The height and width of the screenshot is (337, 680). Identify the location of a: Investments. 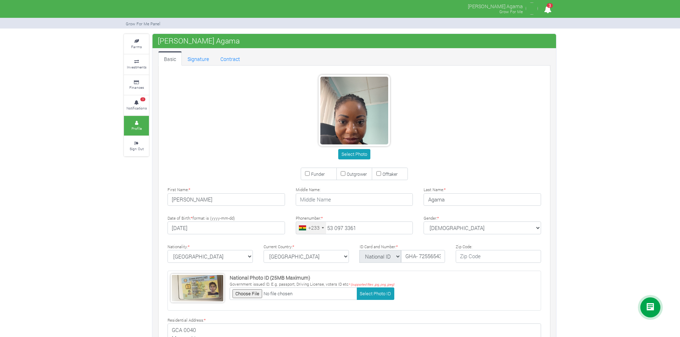
(136, 64).